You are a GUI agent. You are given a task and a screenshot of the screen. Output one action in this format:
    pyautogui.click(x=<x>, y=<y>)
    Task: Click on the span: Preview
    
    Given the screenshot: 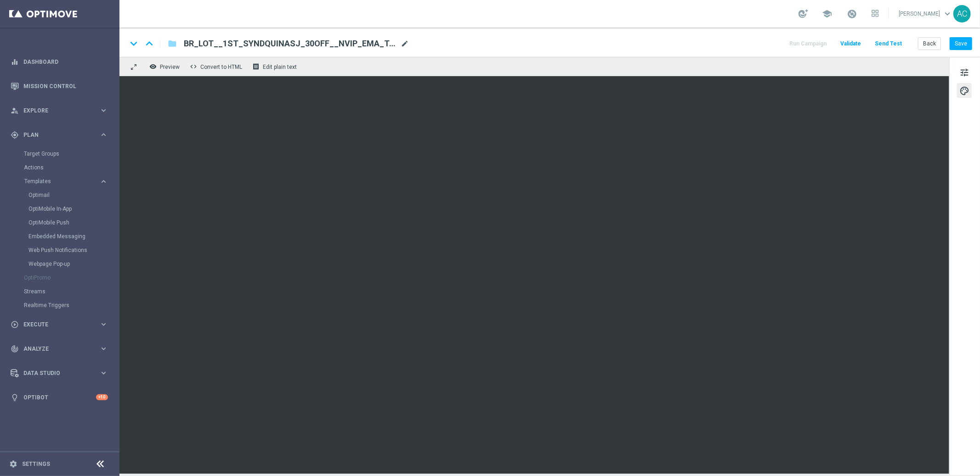 What is the action you would take?
    pyautogui.click(x=169, y=67)
    